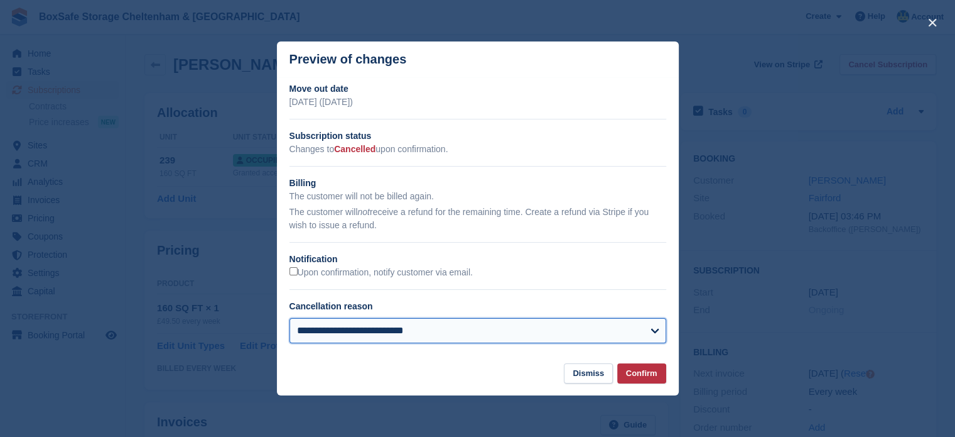  Describe the element at coordinates (381, 273) in the screenshot. I see `label: Upon confirmation, notify customer via email.` at that location.